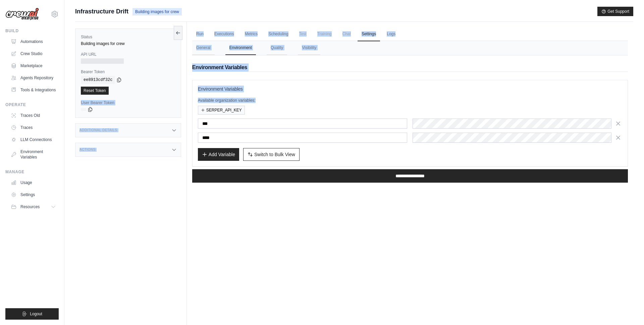  I want to click on button: SERPER_API_KEY, so click(221, 110).